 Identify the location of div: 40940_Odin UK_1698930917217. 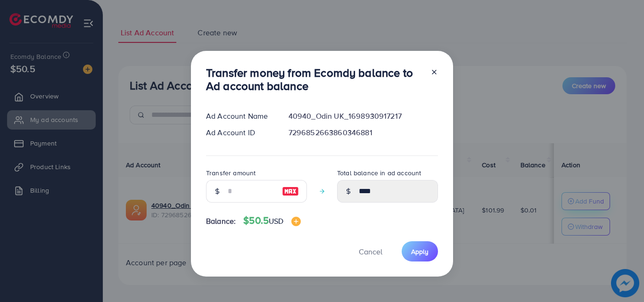
(363, 116).